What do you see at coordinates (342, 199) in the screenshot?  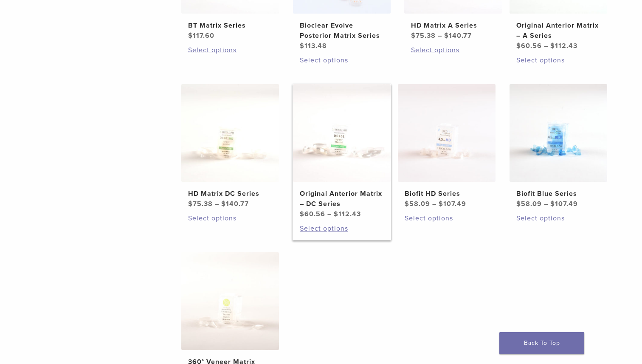 I see `h2: Original Anterior Matrix – DC Series` at bounding box center [342, 199].